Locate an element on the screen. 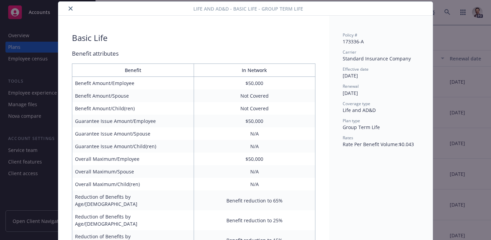 The width and height of the screenshot is (491, 240). span: Plan type is located at coordinates (351, 120).